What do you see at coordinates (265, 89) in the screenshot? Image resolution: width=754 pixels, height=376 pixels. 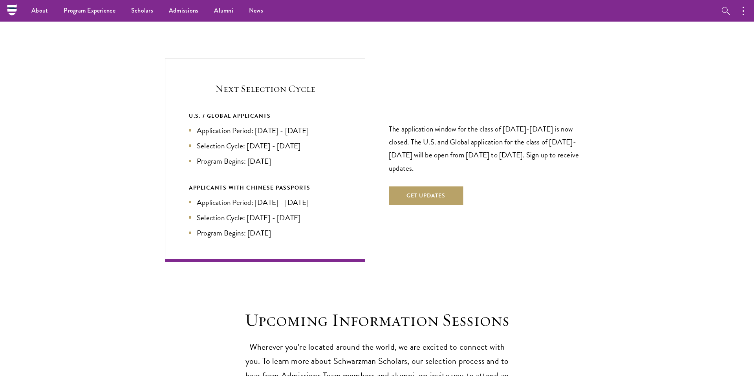 I see `h5: Next Selection Cycle` at bounding box center [265, 89].